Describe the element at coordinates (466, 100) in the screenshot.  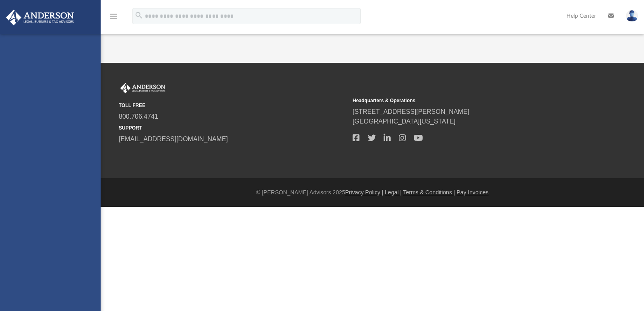
I see `small: Headquarters & Operations` at that location.